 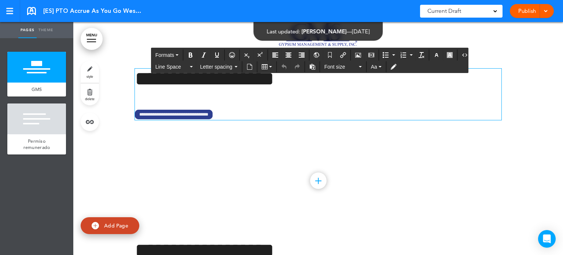 What do you see at coordinates (343, 55) in the screenshot?
I see `div: Insert/edit airmason link` at bounding box center [343, 55].